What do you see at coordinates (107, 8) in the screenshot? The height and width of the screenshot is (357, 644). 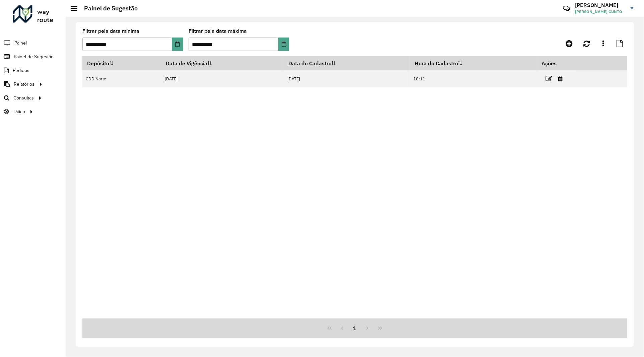 I see `h2: Painel de Sugestão` at bounding box center [107, 8].